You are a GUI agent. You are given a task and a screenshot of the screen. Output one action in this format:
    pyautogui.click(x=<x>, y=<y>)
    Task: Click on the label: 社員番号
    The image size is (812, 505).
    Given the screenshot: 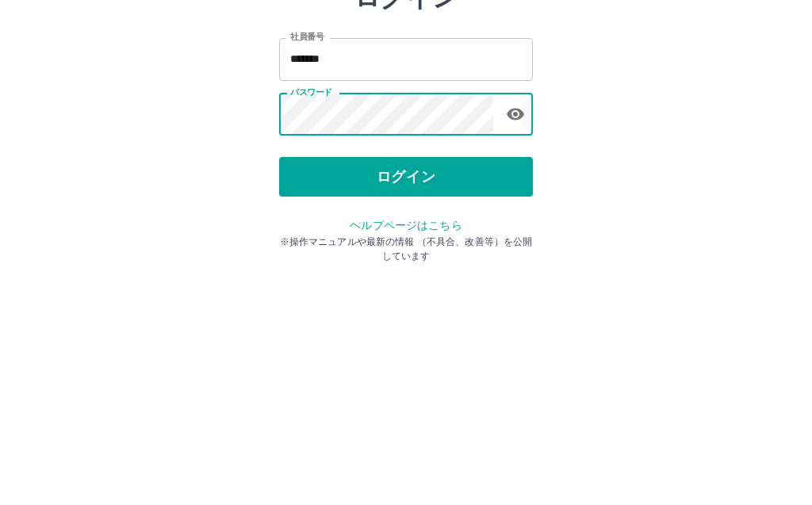 What is the action you would take?
    pyautogui.click(x=307, y=154)
    